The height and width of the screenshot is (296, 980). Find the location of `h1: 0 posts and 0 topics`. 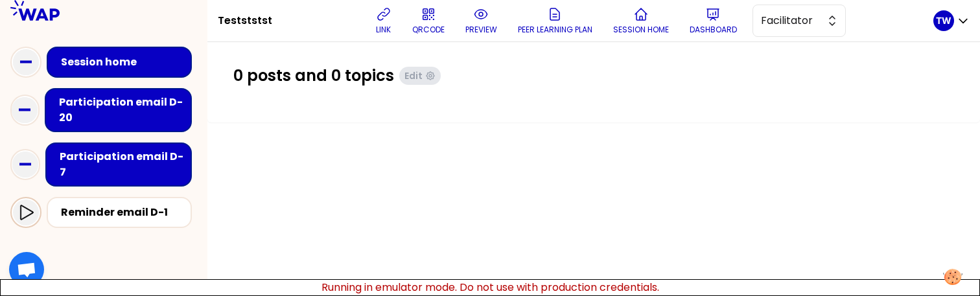

h1: 0 posts and 0 topics is located at coordinates (313, 76).